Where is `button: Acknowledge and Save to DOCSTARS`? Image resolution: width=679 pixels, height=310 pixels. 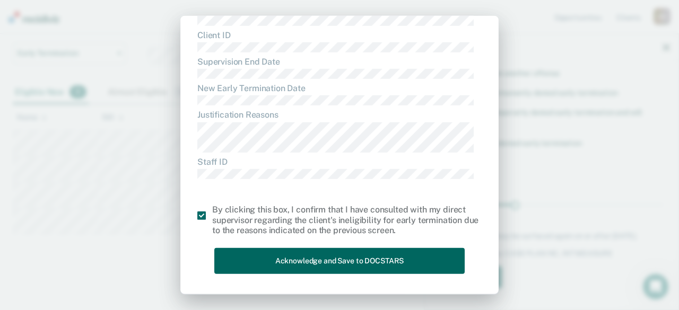 button: Acknowledge and Save to DOCSTARS is located at coordinates (339, 261).